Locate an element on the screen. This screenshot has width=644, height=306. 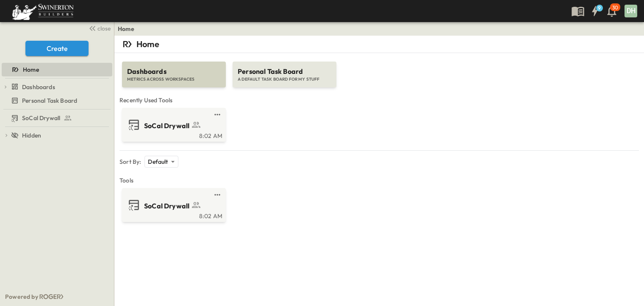
nav: breadcrumbs is located at coordinates (129, 29).